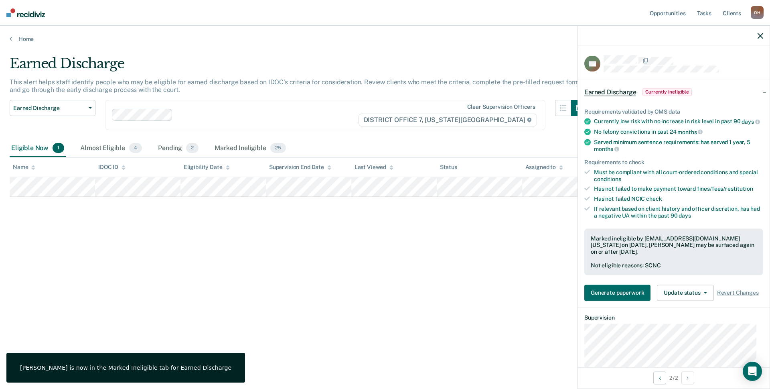  I want to click on div: Supervision End Date, so click(300, 167).